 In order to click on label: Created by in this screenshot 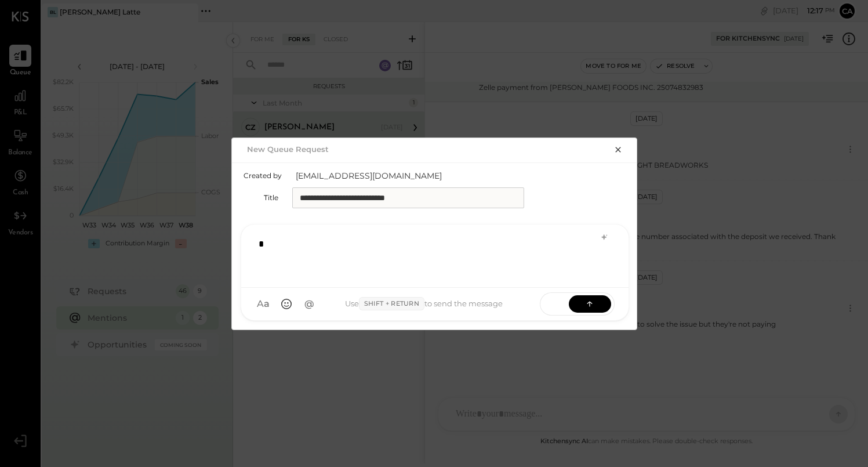, I will do `click(263, 175)`.